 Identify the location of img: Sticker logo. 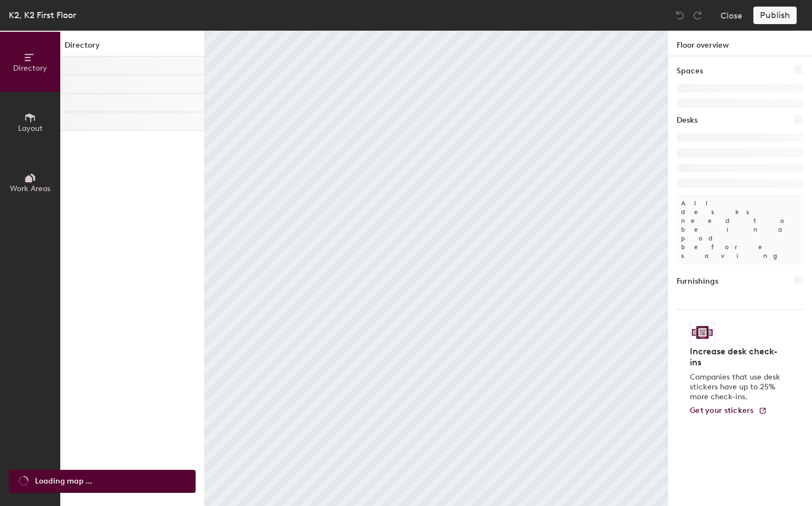
(702, 333).